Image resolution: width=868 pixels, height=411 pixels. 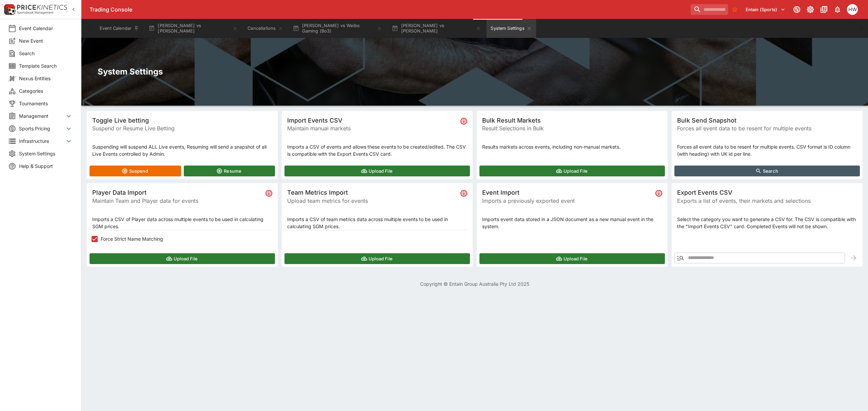 What do you see at coordinates (46, 53) in the screenshot?
I see `span: Search` at bounding box center [46, 53].